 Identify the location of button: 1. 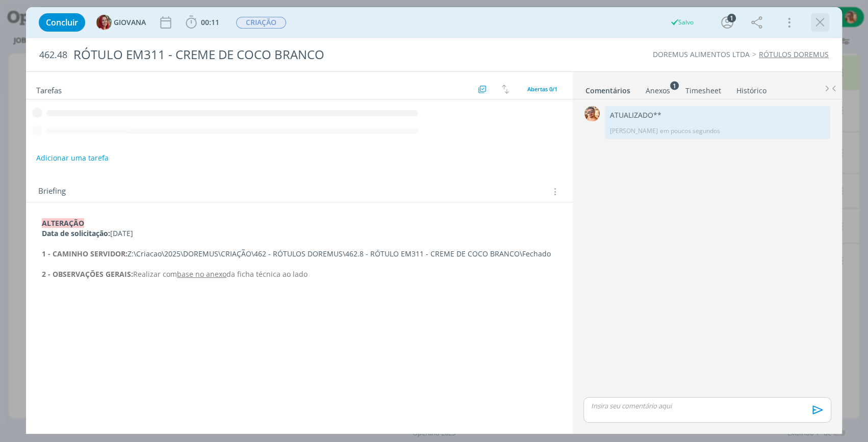
(727, 22).